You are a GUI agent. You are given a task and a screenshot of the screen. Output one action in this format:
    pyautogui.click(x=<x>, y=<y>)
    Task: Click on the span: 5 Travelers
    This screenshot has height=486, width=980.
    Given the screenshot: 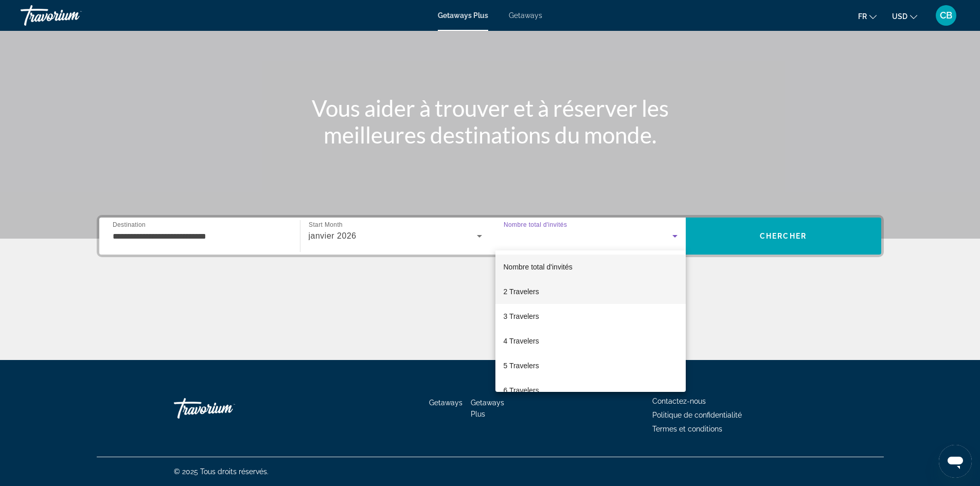 What is the action you would take?
    pyautogui.click(x=521, y=366)
    